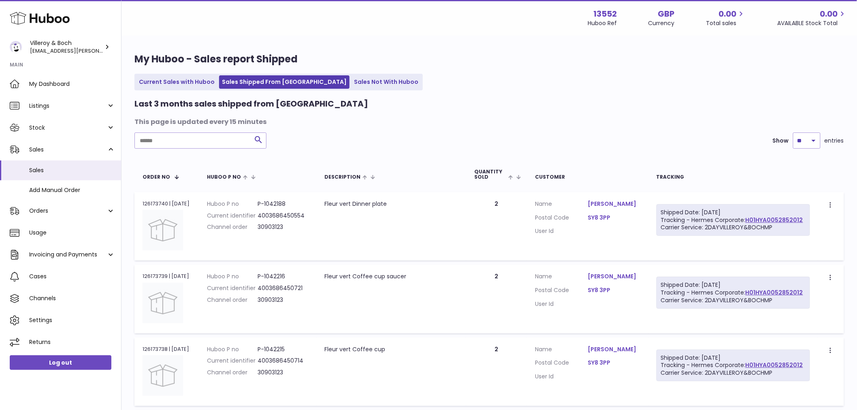 This screenshot has width=857, height=410. What do you see at coordinates (588, 177) in the screenshot?
I see `div: Customer` at bounding box center [588, 177].